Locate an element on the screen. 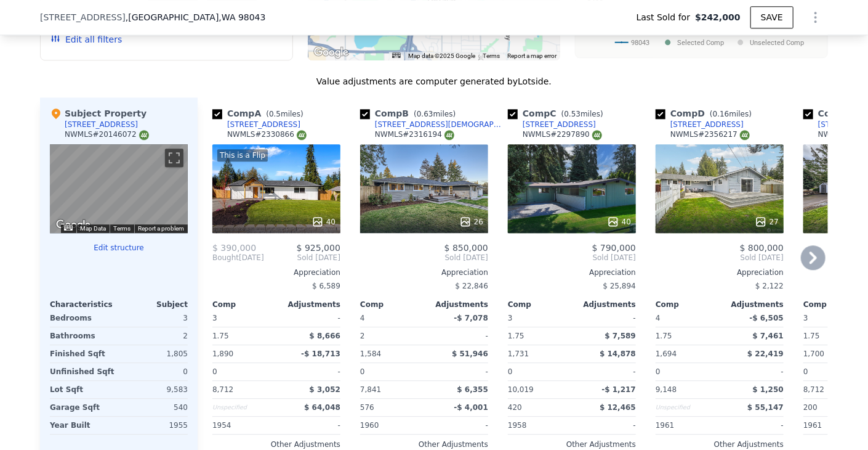  span: 1,731 is located at coordinates (518, 354).